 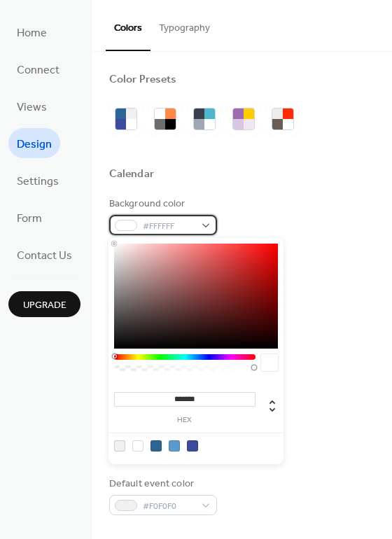 What do you see at coordinates (32, 105) in the screenshot?
I see `a: Views` at bounding box center [32, 105].